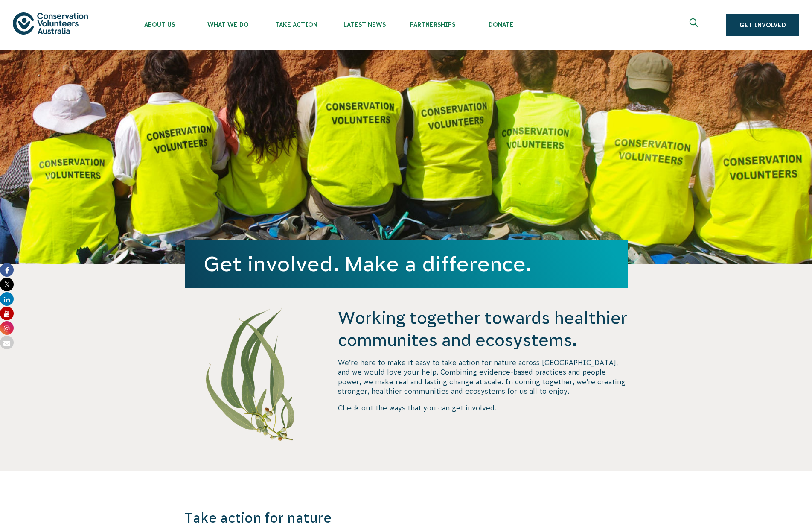 The width and height of the screenshot is (812, 524). Describe the element at coordinates (763, 25) in the screenshot. I see `a: Get Involved` at that location.